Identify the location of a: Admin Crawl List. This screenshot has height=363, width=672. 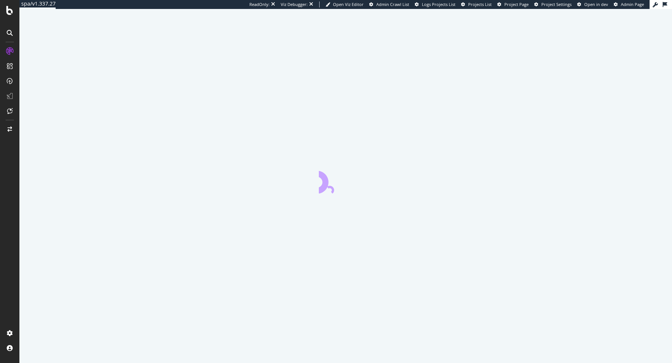
(389, 4).